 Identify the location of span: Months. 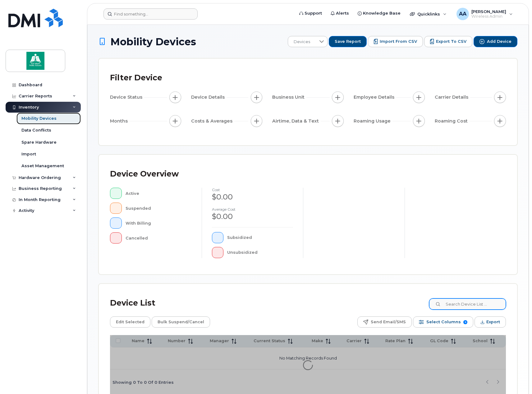
(119, 121).